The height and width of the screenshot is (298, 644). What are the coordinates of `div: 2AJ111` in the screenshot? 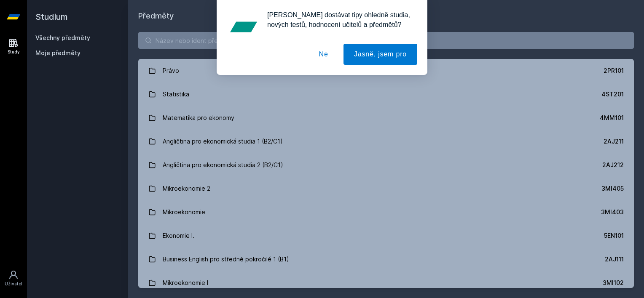 It's located at (614, 259).